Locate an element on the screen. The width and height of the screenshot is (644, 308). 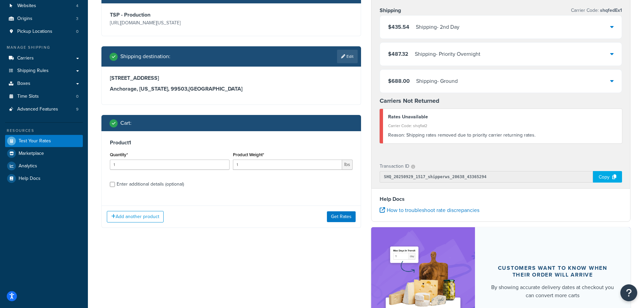
li: Shipping Rules is located at coordinates (44, 70).